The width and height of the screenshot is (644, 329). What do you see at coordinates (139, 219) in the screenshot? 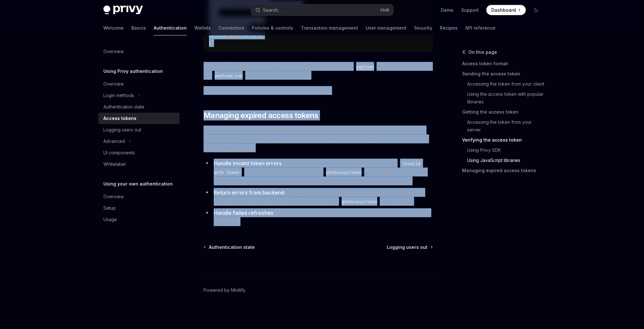
I see `a: Usage` at bounding box center [139, 219].